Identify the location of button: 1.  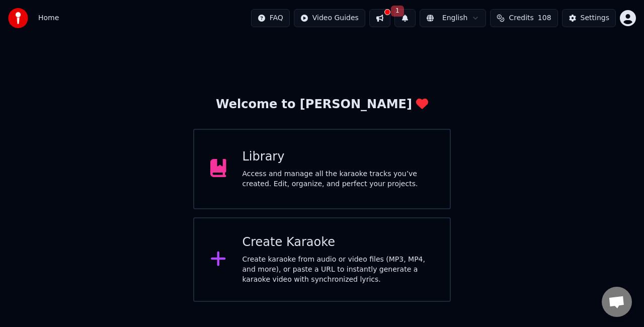
(405, 18).